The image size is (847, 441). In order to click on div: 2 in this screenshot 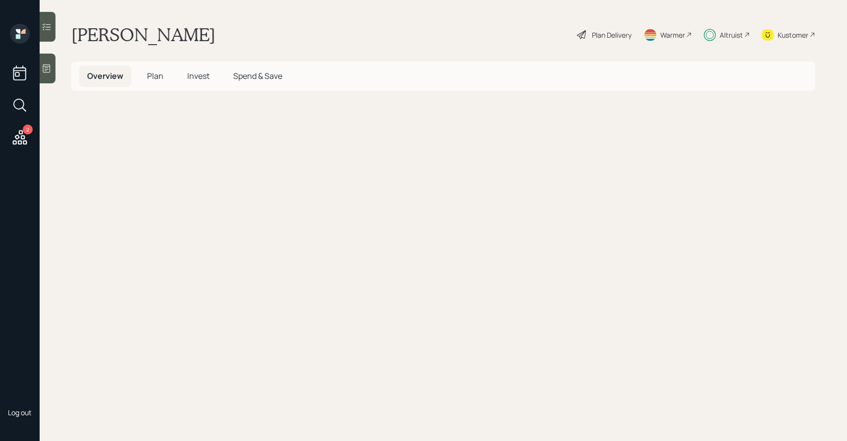, I will do `click(28, 129)`.